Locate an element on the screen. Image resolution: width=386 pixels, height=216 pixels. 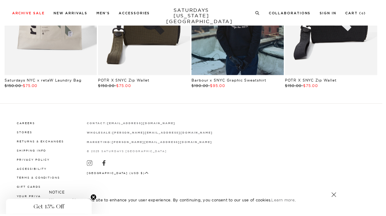
span: Get 15% Off is located at coordinates (49, 209).